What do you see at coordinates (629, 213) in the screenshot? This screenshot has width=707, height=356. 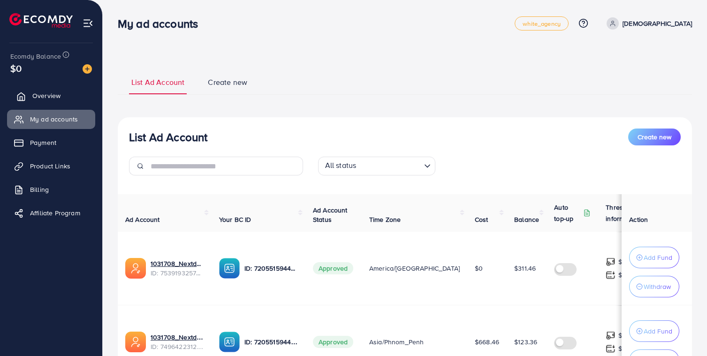 I see `p: Threshold information` at bounding box center [629, 213].